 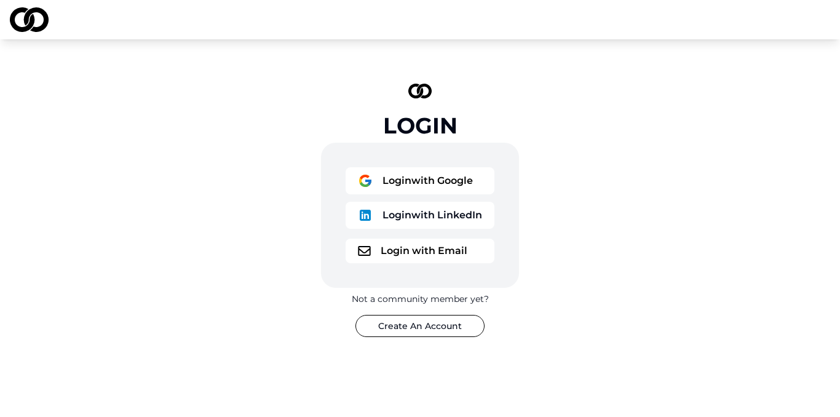 What do you see at coordinates (420, 215) in the screenshot?
I see `button: logoLoginwith LinkedIn` at bounding box center [420, 215].